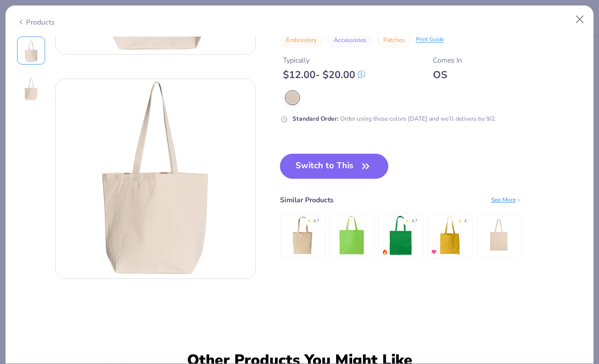 The image size is (599, 364). What do you see at coordinates (351, 236) in the screenshot?
I see `img: Bag Edge Canvas Grocery Tote` at bounding box center [351, 236].